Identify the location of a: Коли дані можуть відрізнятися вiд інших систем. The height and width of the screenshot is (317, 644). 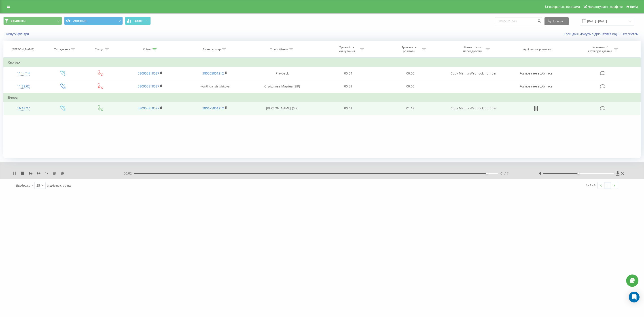
(602, 33).